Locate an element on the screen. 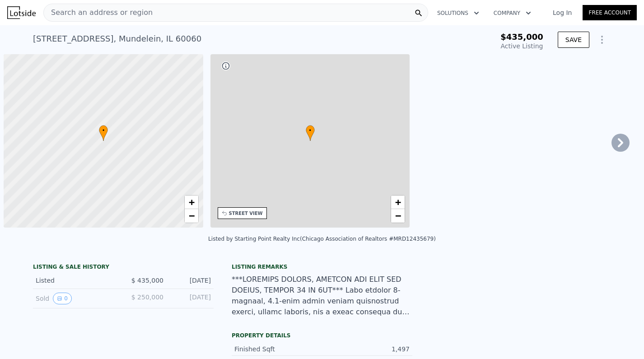 Image resolution: width=644 pixels, height=359 pixels. a: Log In is located at coordinates (562, 13).